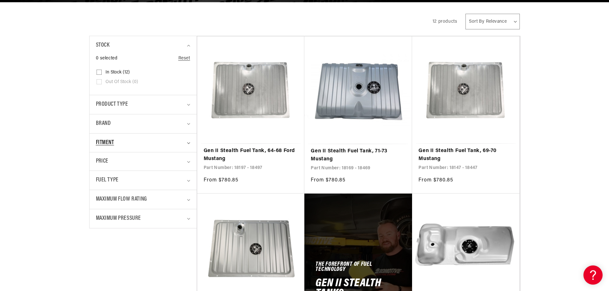 Image resolution: width=609 pixels, height=291 pixels. Describe the element at coordinates (143, 199) in the screenshot. I see `summary: Maximum Flow Rating (0 selected)` at that location.